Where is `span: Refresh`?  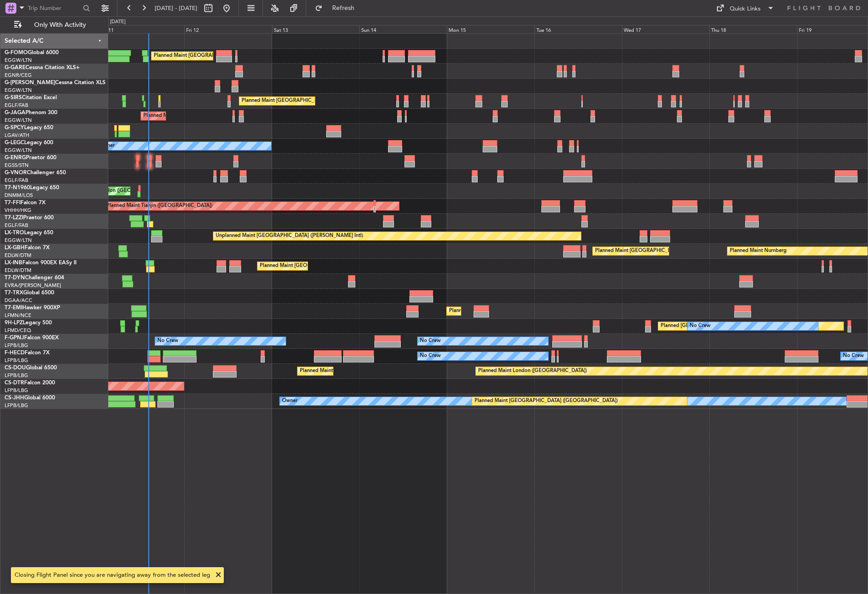 span: Refresh is located at coordinates (344, 8).